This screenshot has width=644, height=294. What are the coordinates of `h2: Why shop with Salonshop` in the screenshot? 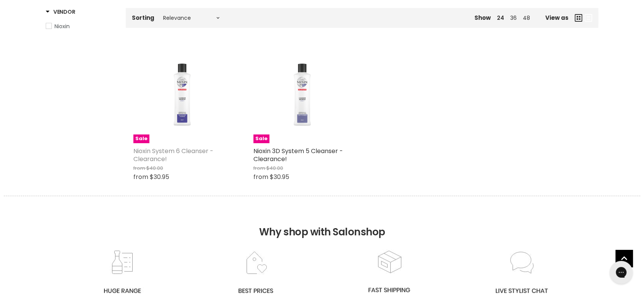 It's located at (322, 223).